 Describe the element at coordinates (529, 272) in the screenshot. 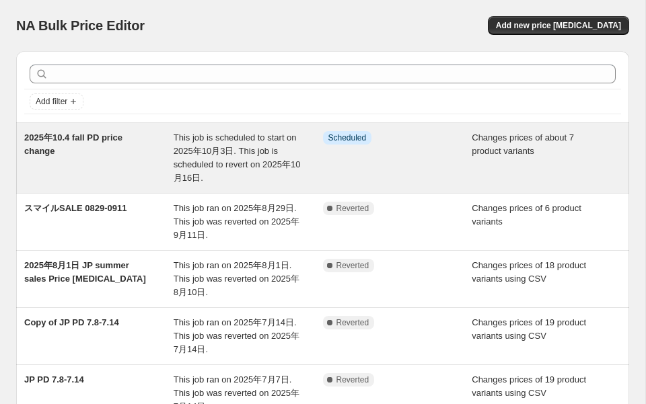

I see `span: Changes prices of 18 product variants using CSV` at that location.